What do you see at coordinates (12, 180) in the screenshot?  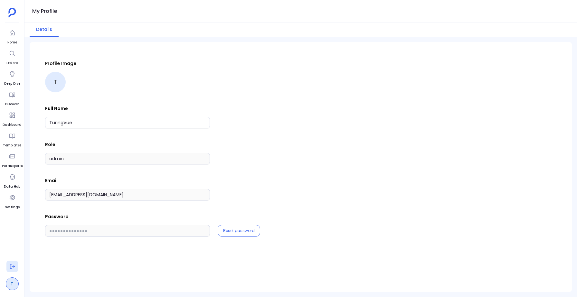 I see `a: Data Hub` at bounding box center [12, 180].